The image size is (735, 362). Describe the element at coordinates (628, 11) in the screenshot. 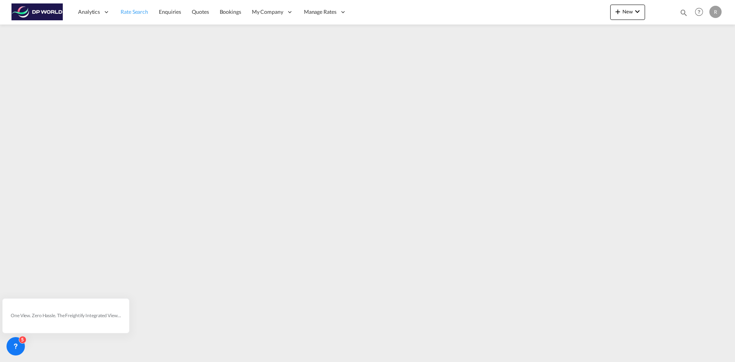

I see `span: New` at that location.